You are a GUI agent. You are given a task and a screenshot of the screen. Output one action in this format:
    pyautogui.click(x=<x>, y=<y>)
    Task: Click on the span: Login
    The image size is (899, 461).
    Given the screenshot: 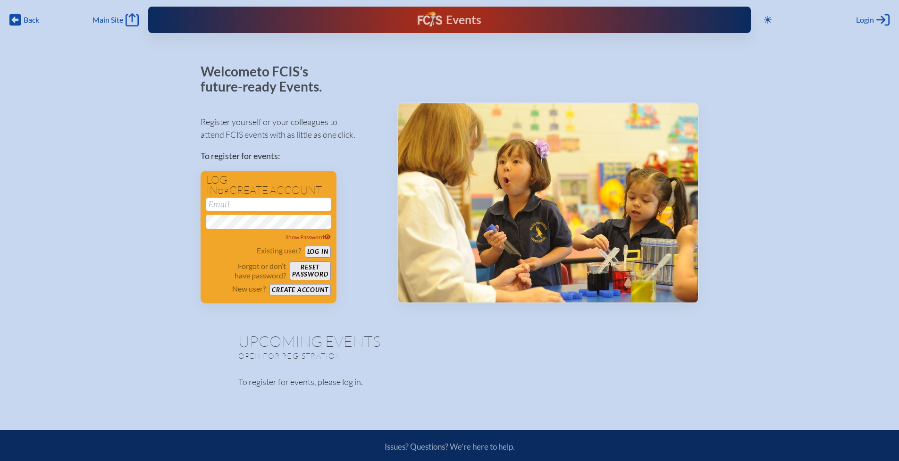 What is the action you would take?
    pyautogui.click(x=865, y=20)
    